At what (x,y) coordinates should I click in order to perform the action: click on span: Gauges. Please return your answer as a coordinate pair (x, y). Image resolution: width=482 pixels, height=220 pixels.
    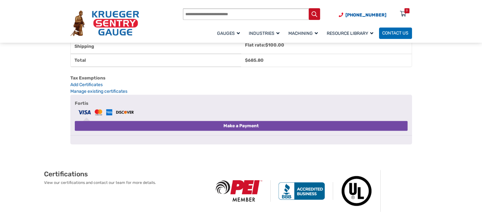
    Looking at the image, I should click on (229, 33).